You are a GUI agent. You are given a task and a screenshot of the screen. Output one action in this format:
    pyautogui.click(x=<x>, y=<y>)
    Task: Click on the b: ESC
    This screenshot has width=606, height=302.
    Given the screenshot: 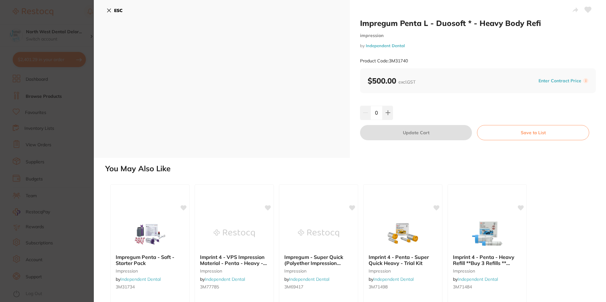 What is the action you would take?
    pyautogui.click(x=118, y=10)
    